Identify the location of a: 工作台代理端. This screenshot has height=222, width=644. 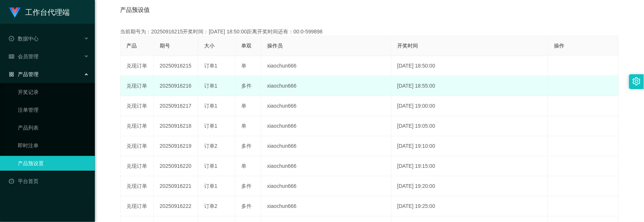
(39, 12).